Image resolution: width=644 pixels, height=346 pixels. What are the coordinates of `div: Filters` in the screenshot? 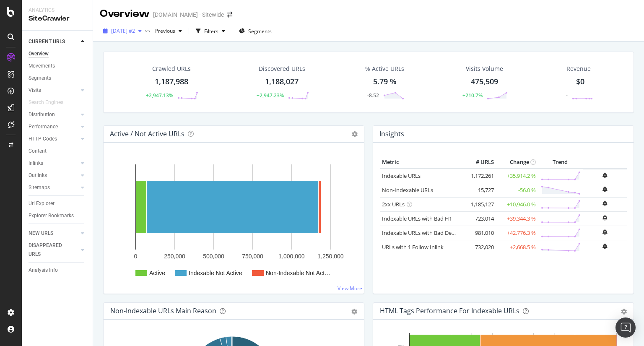 It's located at (211, 31).